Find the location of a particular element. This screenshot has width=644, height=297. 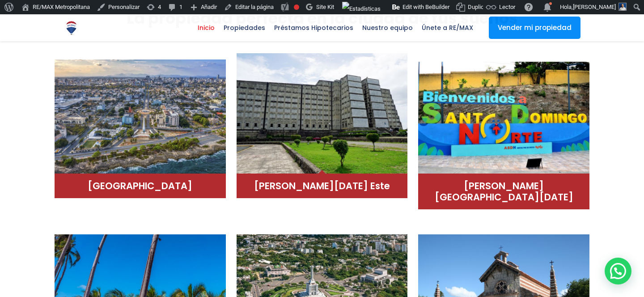

span: Nuestro equipo is located at coordinates (387, 27).